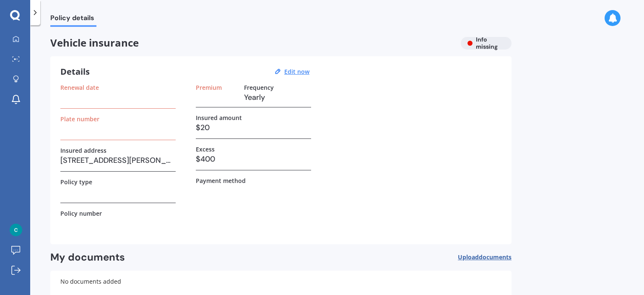 This screenshot has width=644, height=295. What do you see at coordinates (297, 71) in the screenshot?
I see `u: Edit now` at bounding box center [297, 71].